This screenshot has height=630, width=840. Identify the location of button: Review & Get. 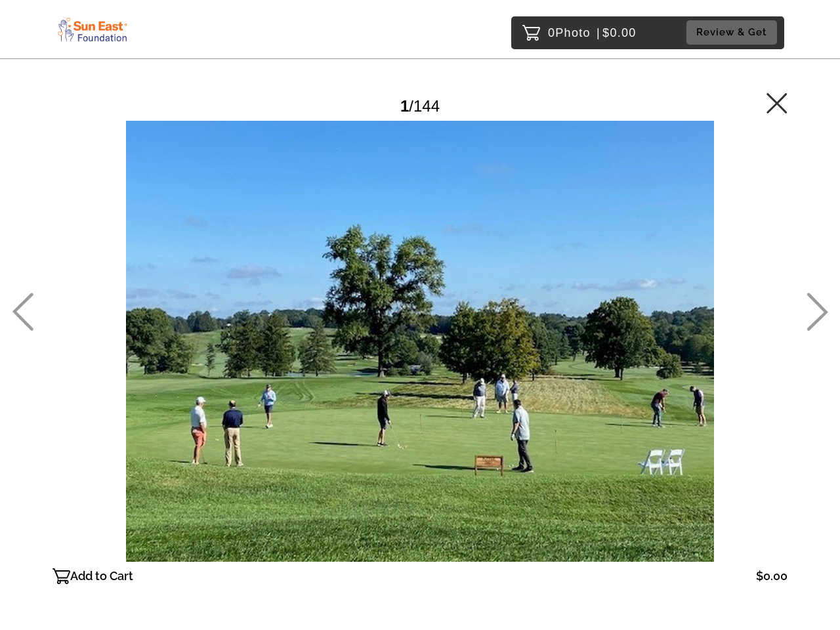
(732, 32).